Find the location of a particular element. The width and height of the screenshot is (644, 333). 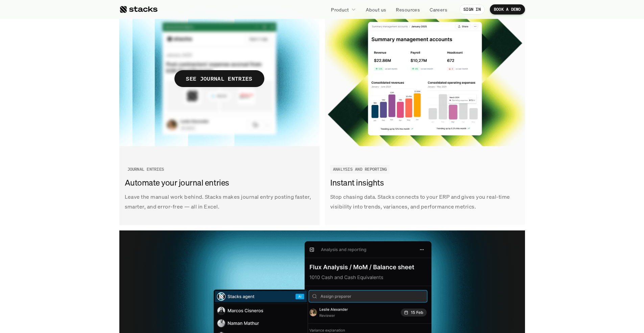

p: Stop chasing data. Stacks connects to your ERP and gives you real-time visibility into trends, va... is located at coordinates (425, 202).